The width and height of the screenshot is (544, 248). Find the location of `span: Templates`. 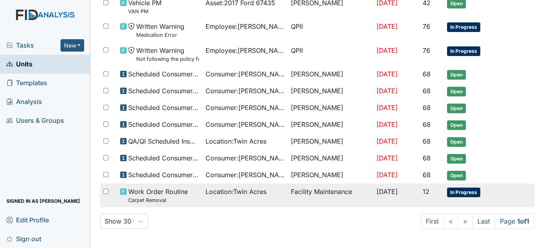

span: Templates is located at coordinates (27, 83).